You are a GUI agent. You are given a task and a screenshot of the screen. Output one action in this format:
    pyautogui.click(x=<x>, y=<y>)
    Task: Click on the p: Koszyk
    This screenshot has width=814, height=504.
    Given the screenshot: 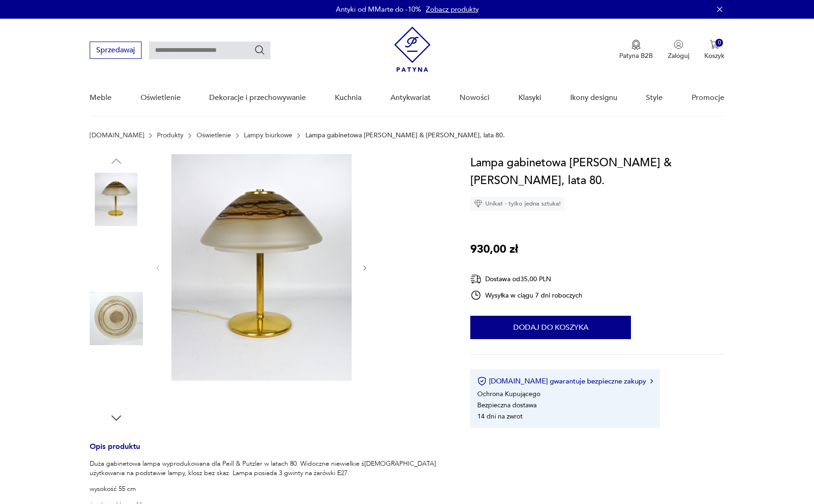 What is the action you would take?
    pyautogui.click(x=714, y=56)
    